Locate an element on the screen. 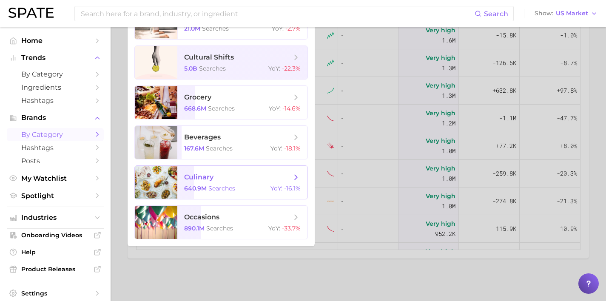 Image resolution: width=606 pixels, height=301 pixels. span: Home is located at coordinates (55, 40).